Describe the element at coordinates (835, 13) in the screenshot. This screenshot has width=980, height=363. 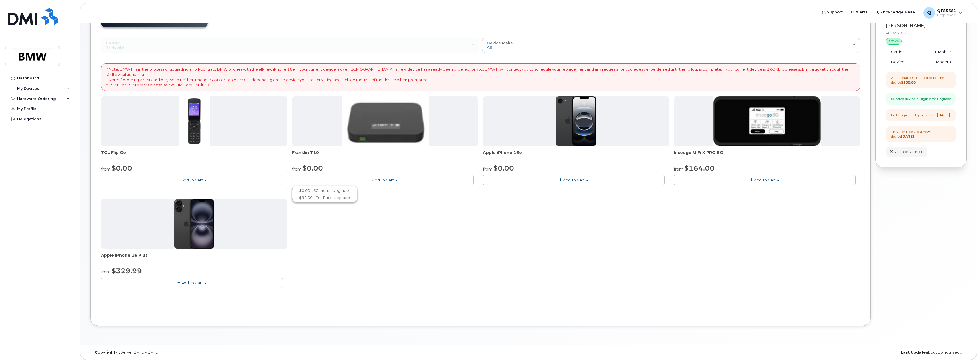
I see `span: Support` at that location.